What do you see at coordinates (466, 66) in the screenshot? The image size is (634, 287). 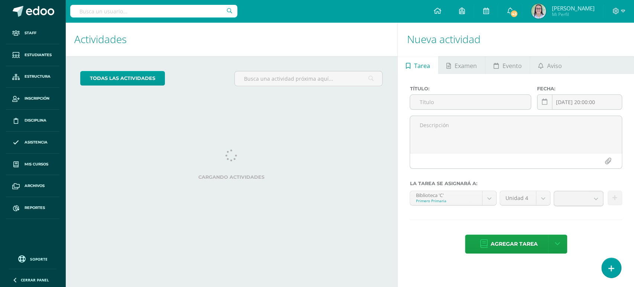 I see `span: Examen` at bounding box center [466, 66].